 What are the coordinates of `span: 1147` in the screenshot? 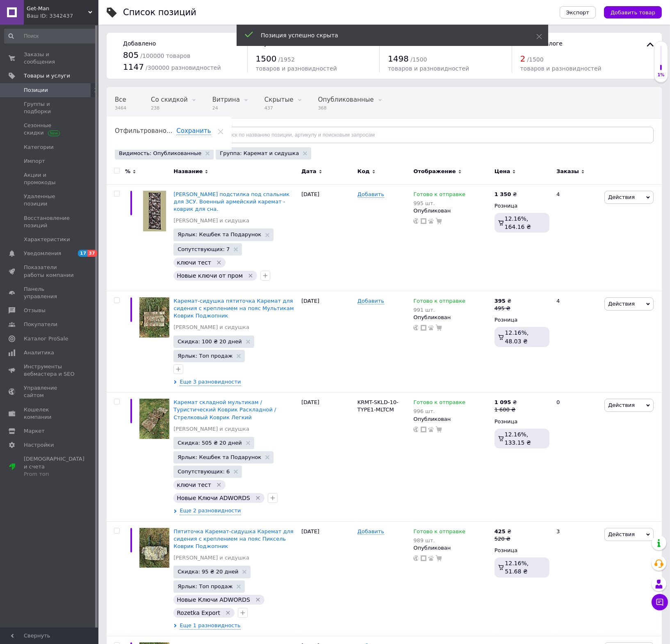 It's located at (133, 66).